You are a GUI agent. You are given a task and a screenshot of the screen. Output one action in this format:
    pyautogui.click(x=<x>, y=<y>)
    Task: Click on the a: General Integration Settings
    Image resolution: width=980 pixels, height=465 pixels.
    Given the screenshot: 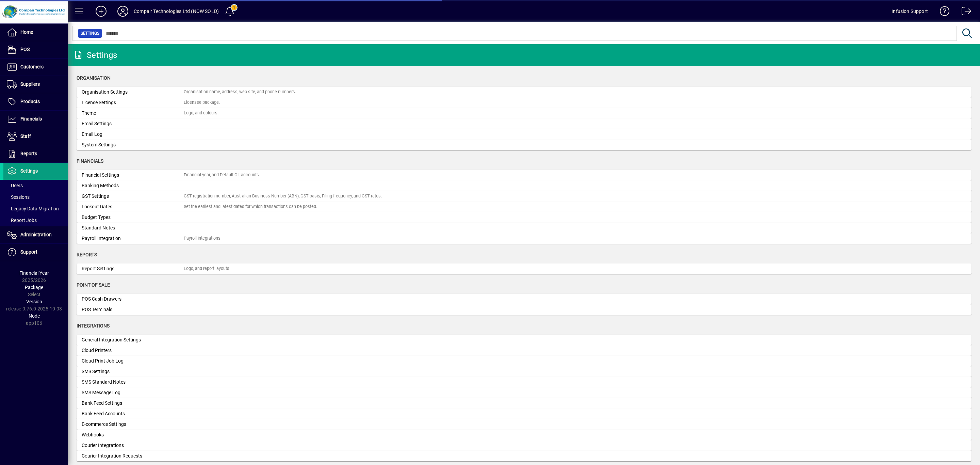 What is the action you would take?
    pyautogui.click(x=524, y=340)
    